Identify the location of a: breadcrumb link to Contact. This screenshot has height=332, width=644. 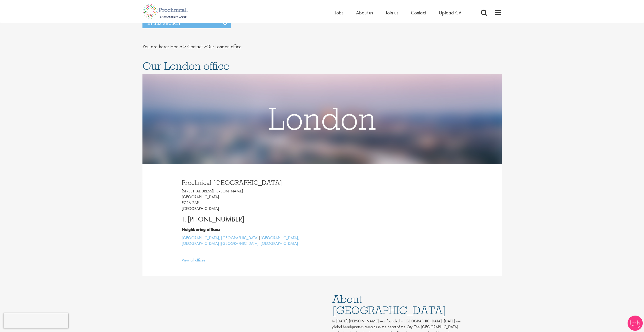
(195, 47).